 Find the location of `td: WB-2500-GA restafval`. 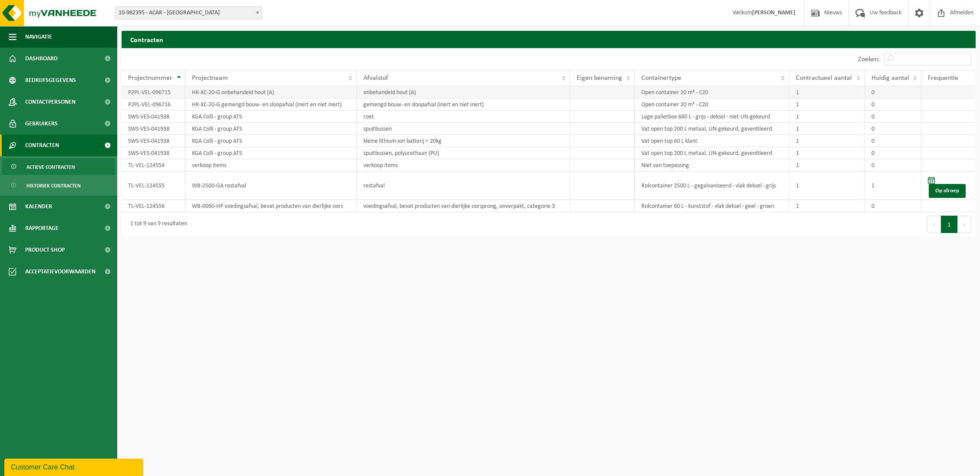

td: WB-2500-GA restafval is located at coordinates (271, 186).